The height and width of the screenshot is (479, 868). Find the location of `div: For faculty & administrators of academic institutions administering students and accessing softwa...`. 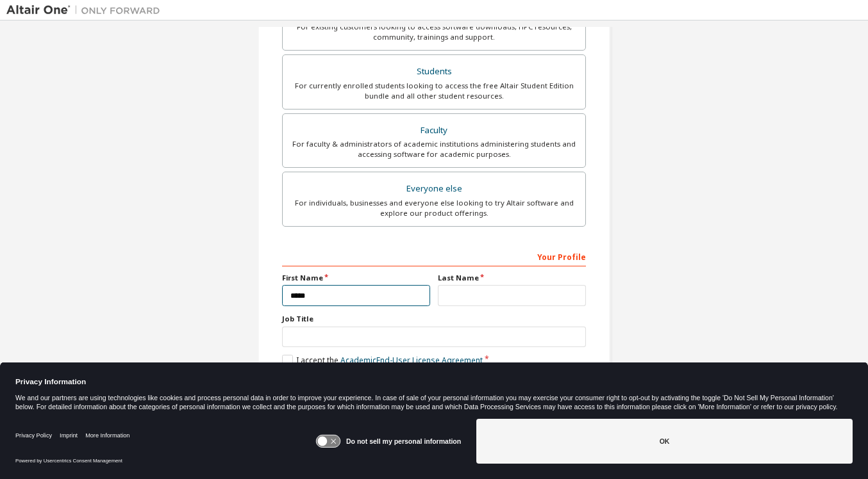

div: For faculty & administrators of academic institutions administering students and accessing softwa... is located at coordinates (434, 149).